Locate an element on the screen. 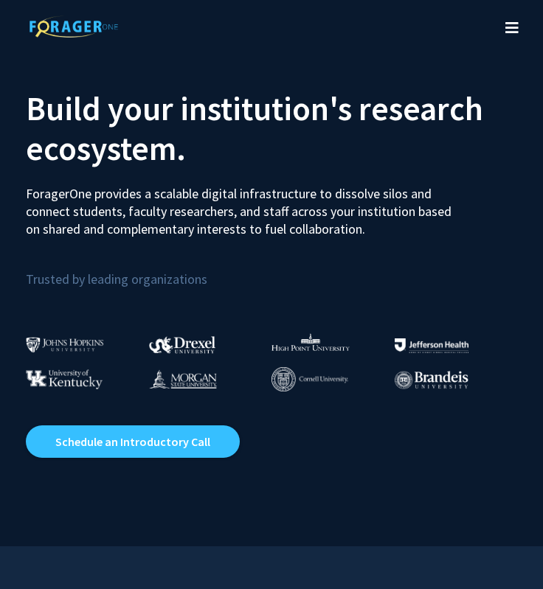 This screenshot has width=543, height=589. img: Johns Hopkins University is located at coordinates (65, 344).